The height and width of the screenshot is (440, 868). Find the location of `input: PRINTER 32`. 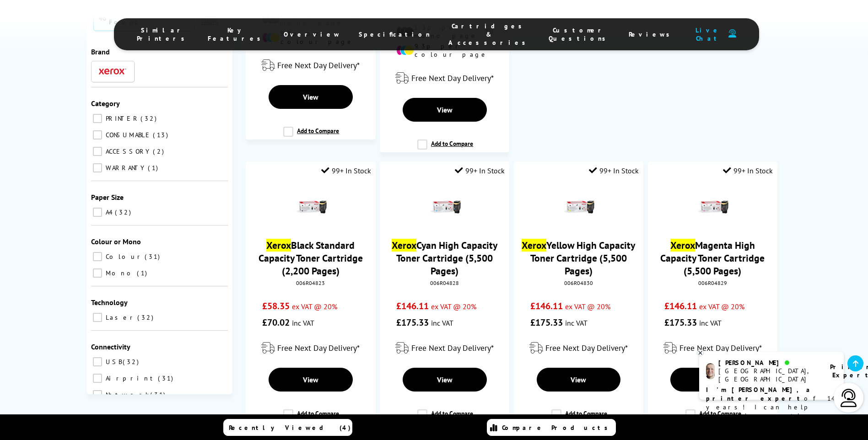

input: PRINTER 32 is located at coordinates (98, 119).